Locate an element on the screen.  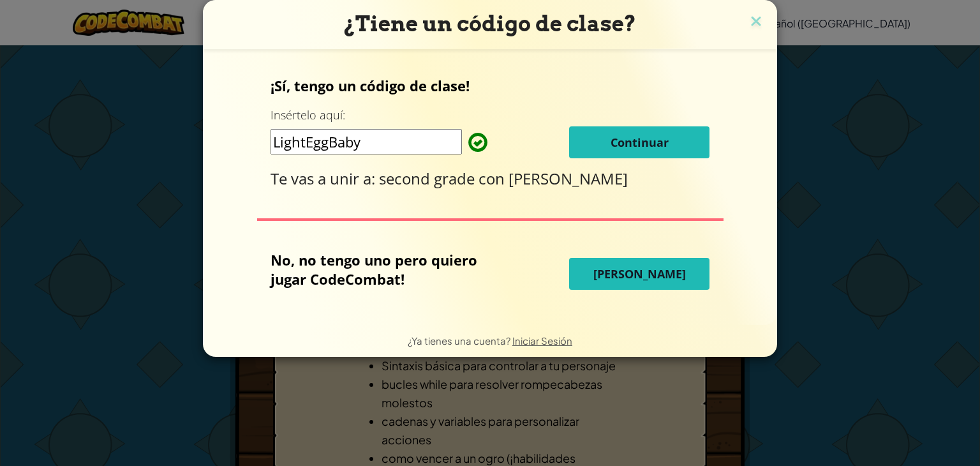
label: Insértelo aquí: is located at coordinates (308, 115).